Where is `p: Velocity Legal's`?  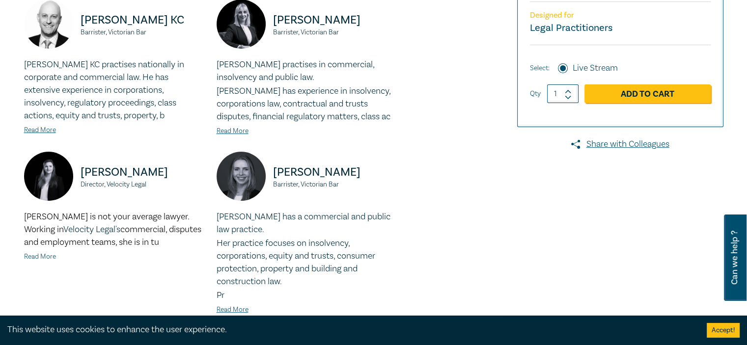
p: Velocity Legal's is located at coordinates (114, 230).